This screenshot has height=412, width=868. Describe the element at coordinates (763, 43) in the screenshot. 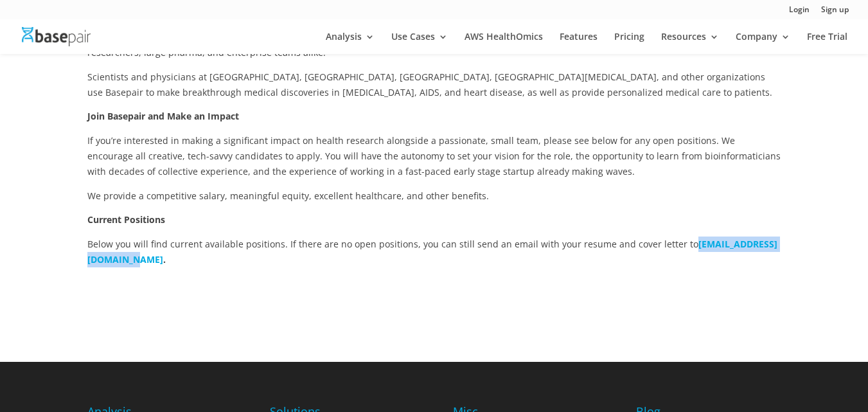

I see `a: Company` at that location.